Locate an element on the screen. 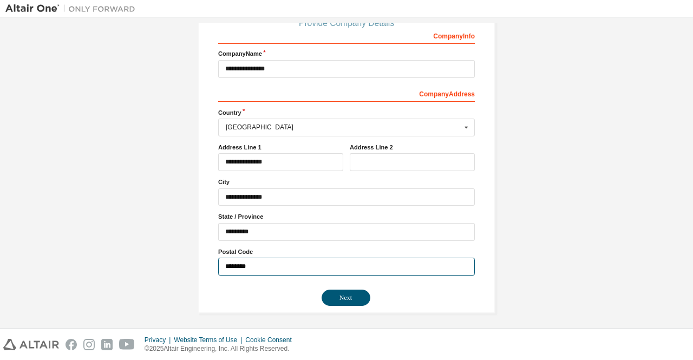 Image resolution: width=693 pixels, height=360 pixels. img: Altair One is located at coordinates (73, 9).